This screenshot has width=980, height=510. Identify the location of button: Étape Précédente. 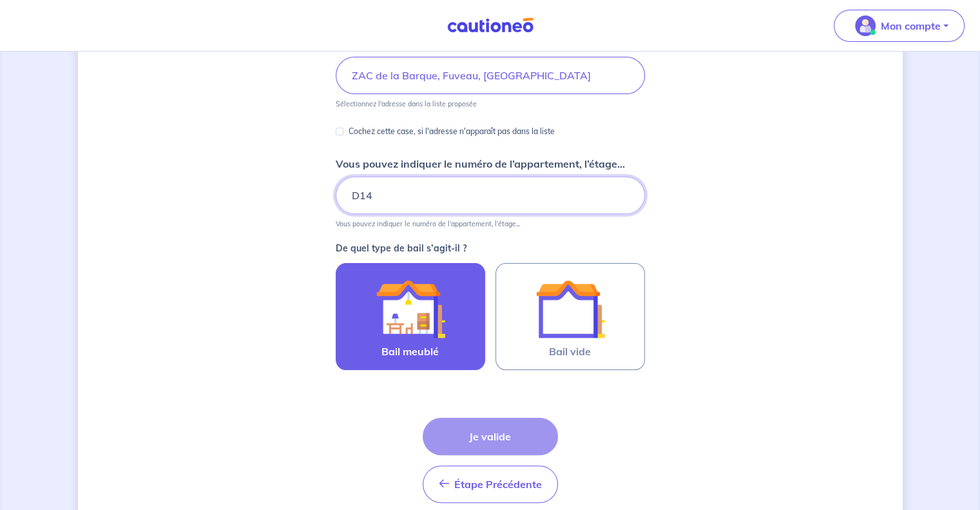
(490, 484).